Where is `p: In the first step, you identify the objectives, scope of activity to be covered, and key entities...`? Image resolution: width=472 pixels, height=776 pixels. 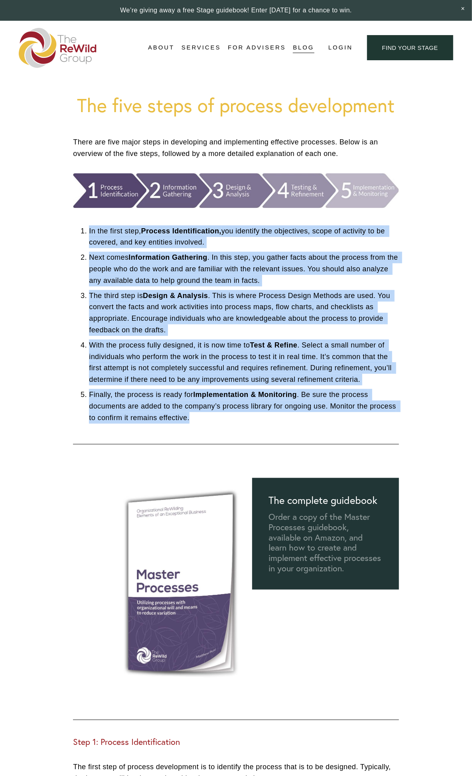 p: In the first step, you identify the objectives, scope of activity to be covered, and key entities... is located at coordinates (244, 237).